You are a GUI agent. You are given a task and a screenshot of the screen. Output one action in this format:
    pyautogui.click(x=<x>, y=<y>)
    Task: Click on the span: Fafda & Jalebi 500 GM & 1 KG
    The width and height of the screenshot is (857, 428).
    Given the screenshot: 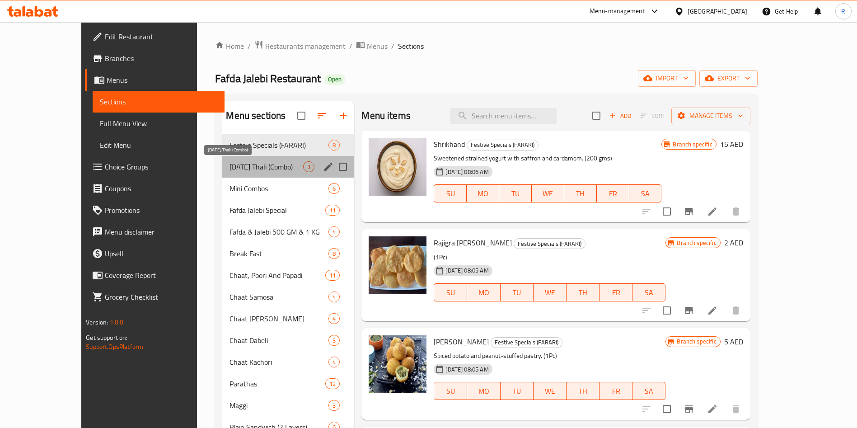 What is the action you would take?
    pyautogui.click(x=279, y=232)
    